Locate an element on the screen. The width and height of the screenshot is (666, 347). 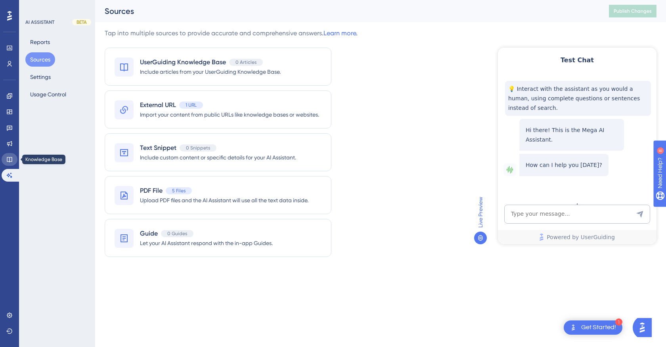
div: Tap into multiple sources to provide accurate and comprehensive answers. is located at coordinates (231, 33).